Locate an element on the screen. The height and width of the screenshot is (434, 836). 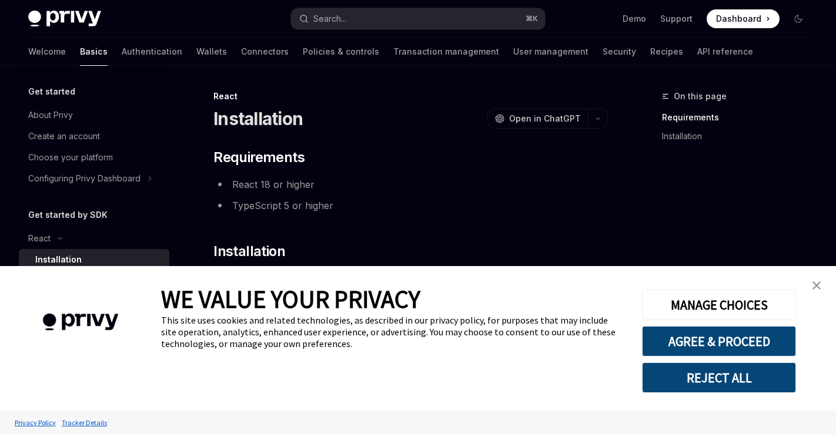
button: REJECT ALL is located at coordinates (719, 378).